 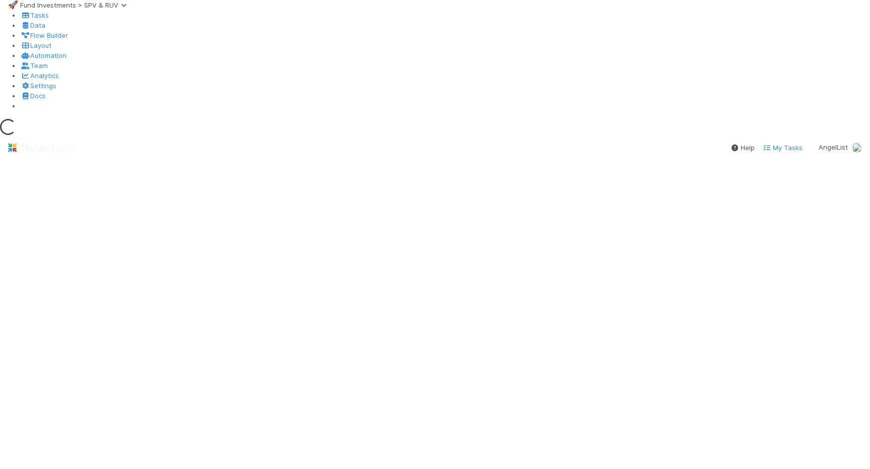 What do you see at coordinates (743, 148) in the screenshot?
I see `div: Help` at bounding box center [743, 148].